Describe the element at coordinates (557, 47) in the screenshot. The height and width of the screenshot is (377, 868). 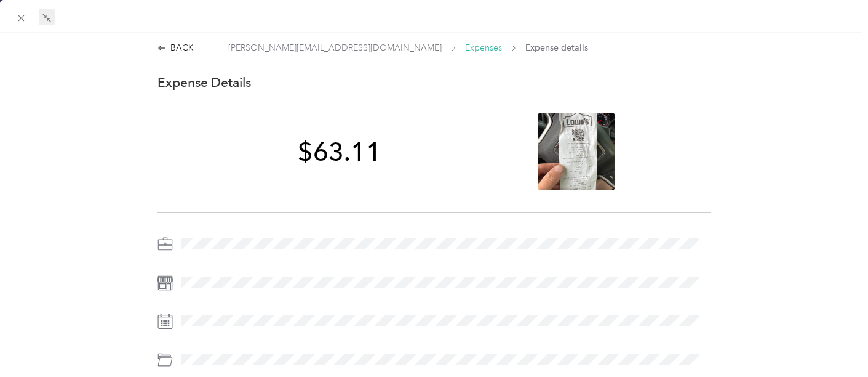
I see `span: Expense details` at that location.